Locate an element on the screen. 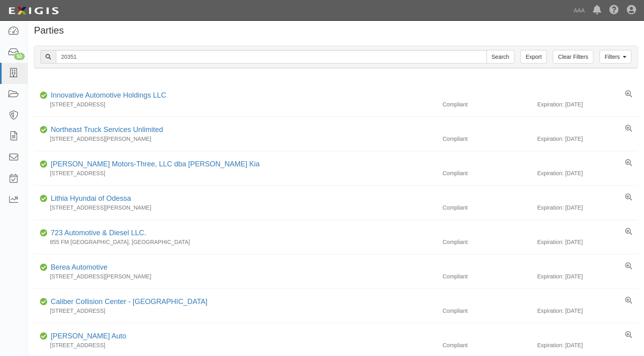 The width and height of the screenshot is (644, 356). a: AAA is located at coordinates (579, 11).